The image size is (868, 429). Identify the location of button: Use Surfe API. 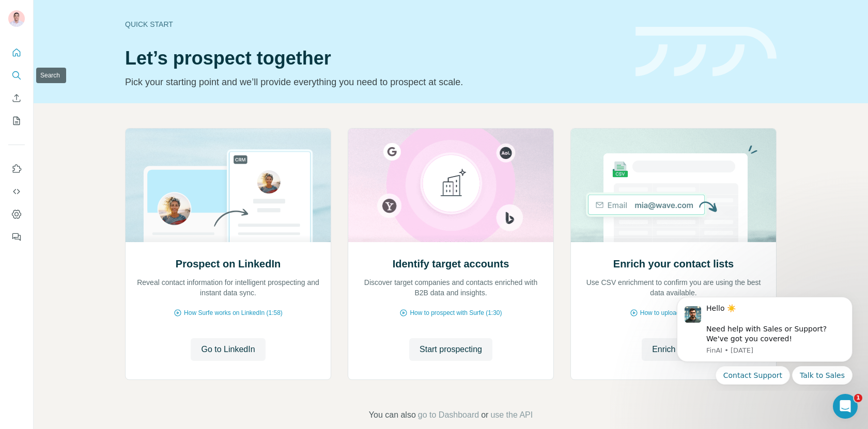
(17, 191).